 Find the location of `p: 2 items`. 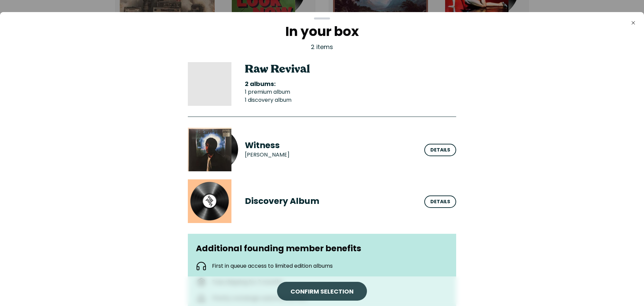

p: 2 items is located at coordinates (322, 47).